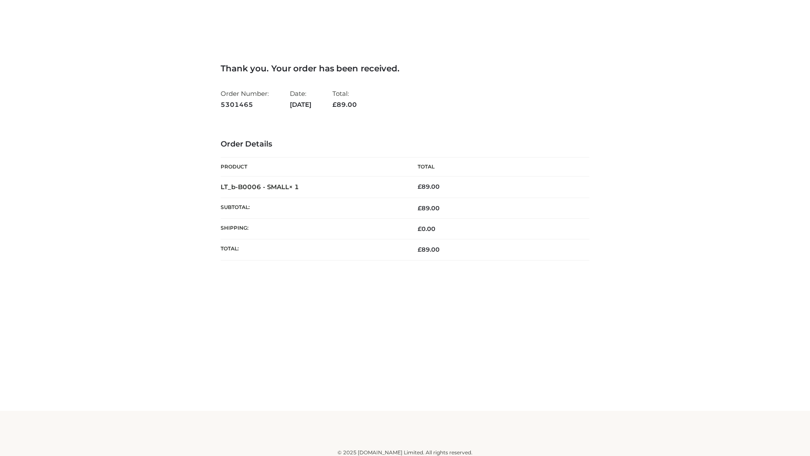  Describe the element at coordinates (313, 229) in the screenshot. I see `th: Shipping:` at that location.